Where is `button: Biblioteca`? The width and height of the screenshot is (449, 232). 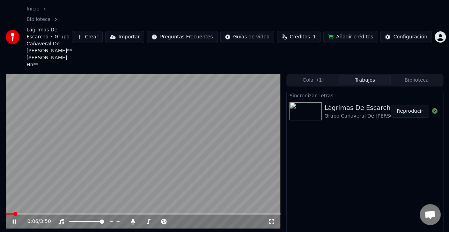 button: Biblioteca is located at coordinates (417, 80).